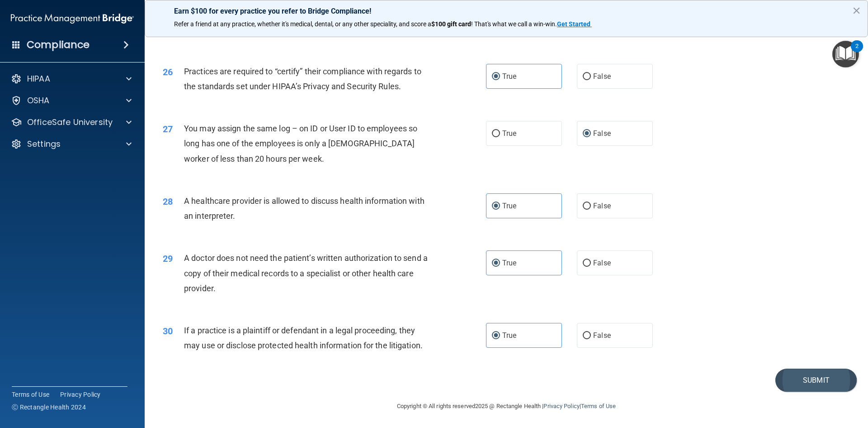 The height and width of the screenshot is (428, 868). What do you see at coordinates (49, 407) in the screenshot?
I see `span: Ⓒ Rectangle Health 2024` at bounding box center [49, 407].